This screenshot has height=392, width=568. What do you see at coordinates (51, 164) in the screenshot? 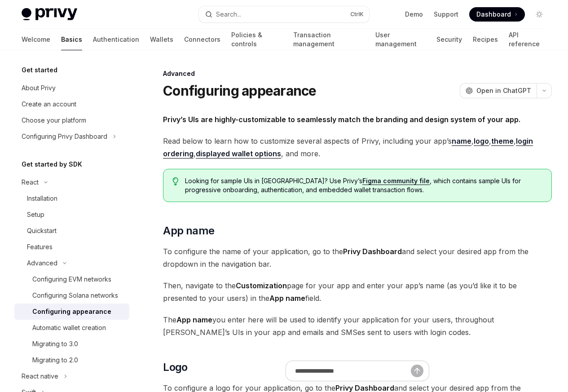
I see `h5: Get started by SDK` at bounding box center [51, 164].